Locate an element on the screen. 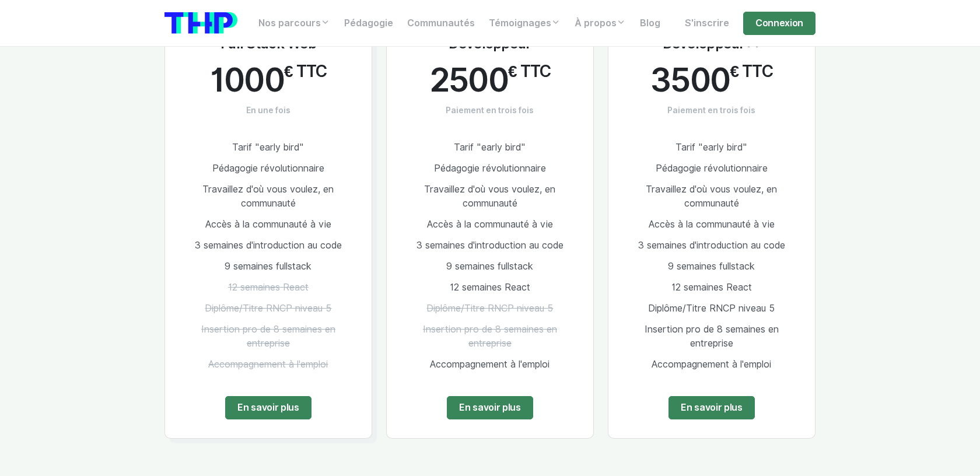  span: En une fois is located at coordinates (268, 110).